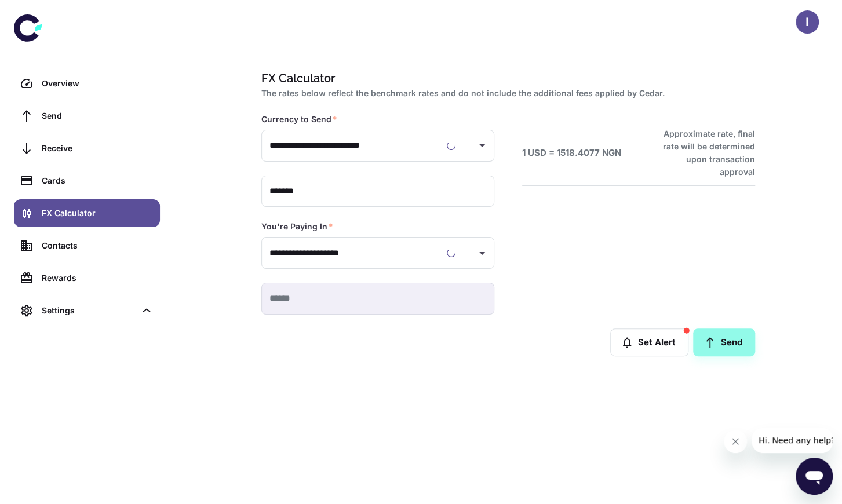  I want to click on a: Rewards, so click(87, 278).